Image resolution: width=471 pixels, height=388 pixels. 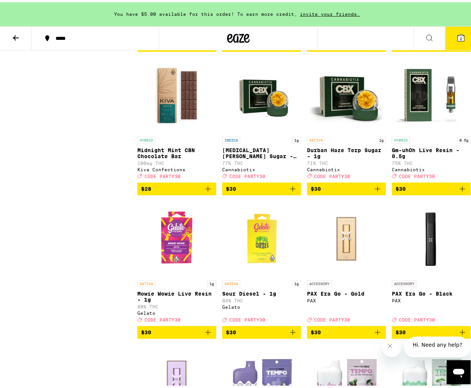 I want to click on span: Hi. Need any help?, so click(x=33, y=8).